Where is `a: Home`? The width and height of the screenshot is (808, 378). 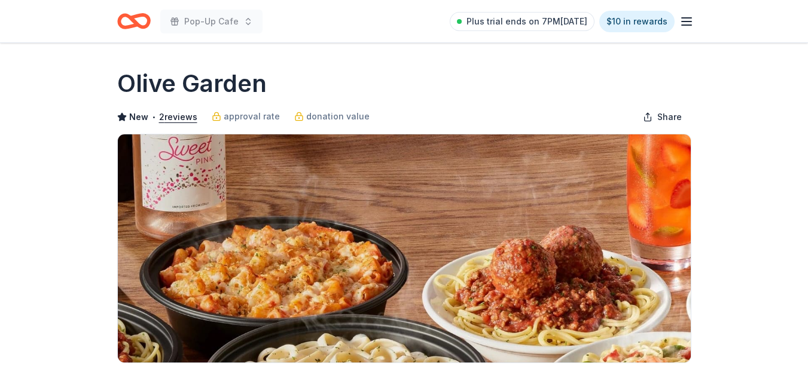
a: Home is located at coordinates (134, 21).